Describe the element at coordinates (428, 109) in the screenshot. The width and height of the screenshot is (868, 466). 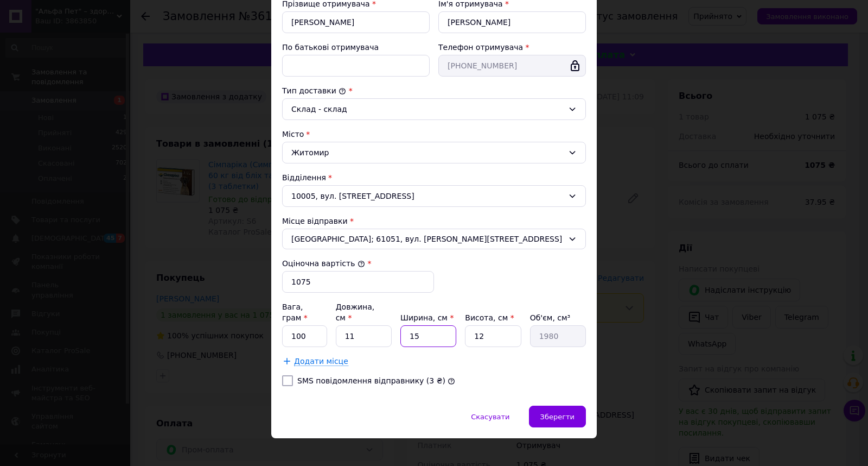
I see `div: Склад - склад` at that location.